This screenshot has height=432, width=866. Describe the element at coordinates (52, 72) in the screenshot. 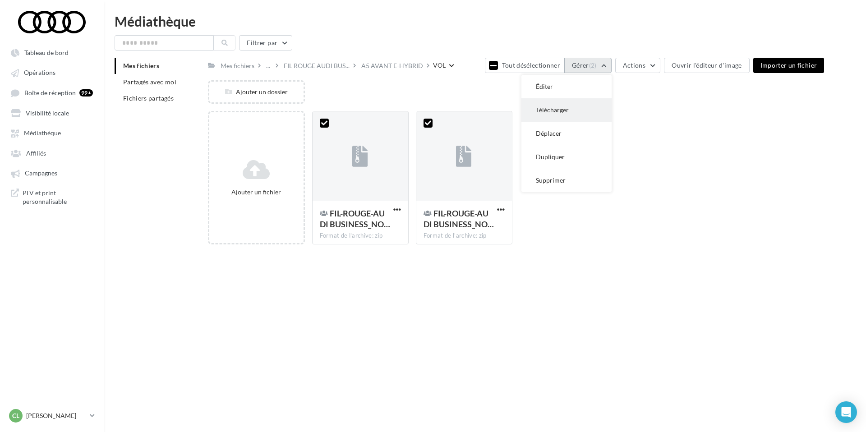

I see `a: Opérations` at that location.